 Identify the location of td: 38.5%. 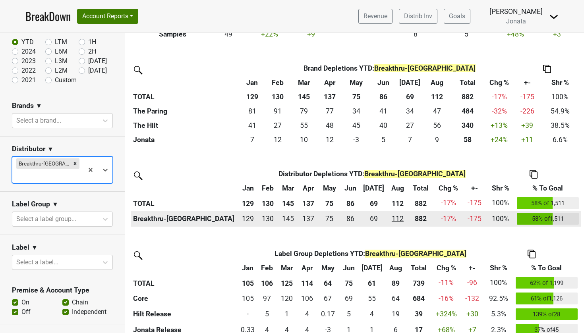
(560, 126).